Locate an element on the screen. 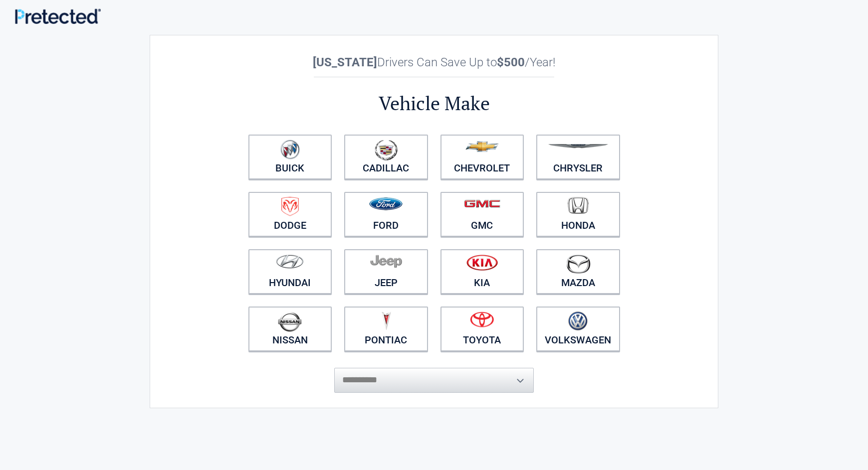 This screenshot has width=868, height=470. a: Pontiac is located at coordinates (386, 329).